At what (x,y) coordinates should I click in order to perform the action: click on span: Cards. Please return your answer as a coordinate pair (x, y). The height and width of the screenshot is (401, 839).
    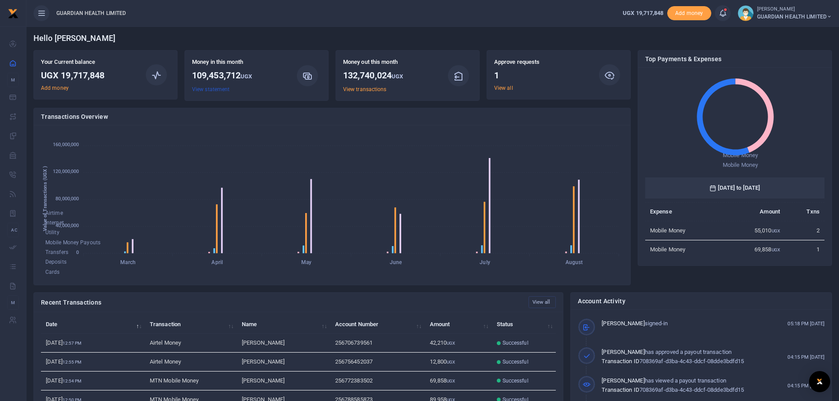
    Looking at the image, I should click on (52, 272).